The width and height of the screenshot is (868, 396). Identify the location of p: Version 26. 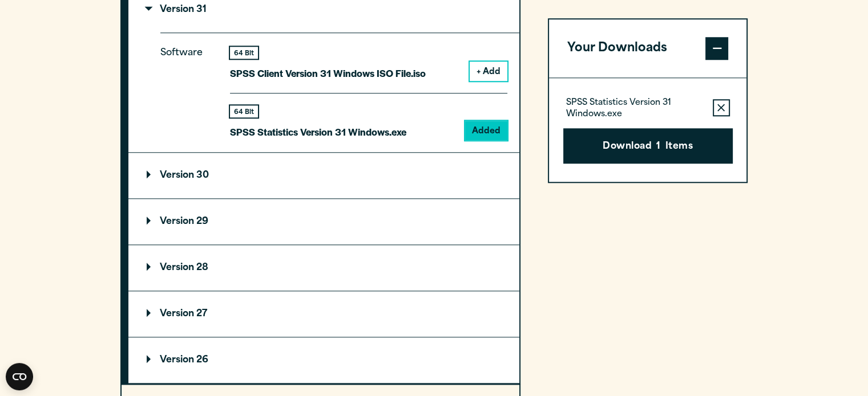
(178, 360).